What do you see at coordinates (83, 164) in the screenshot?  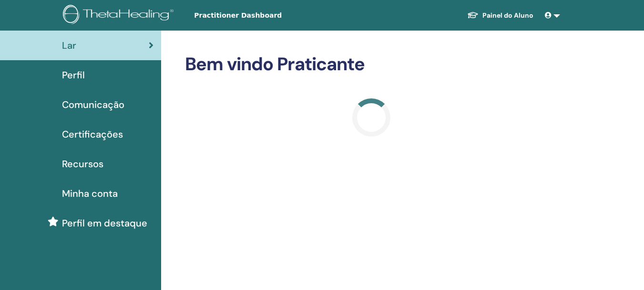 I see `span: Recursos` at bounding box center [83, 164].